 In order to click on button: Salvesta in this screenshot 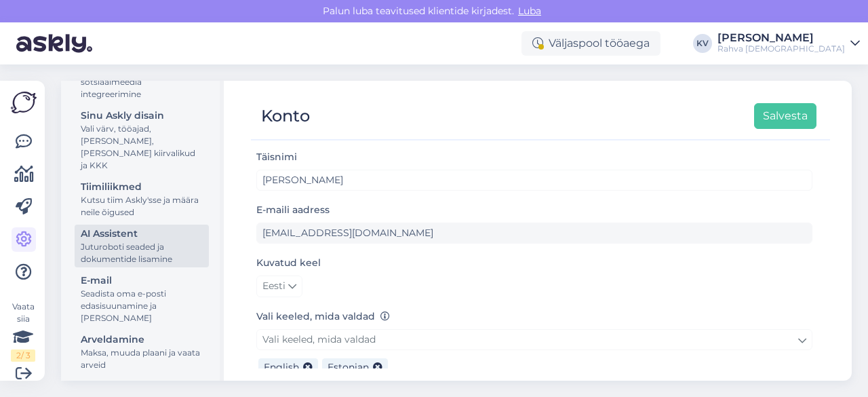, I will do `click(785, 116)`.